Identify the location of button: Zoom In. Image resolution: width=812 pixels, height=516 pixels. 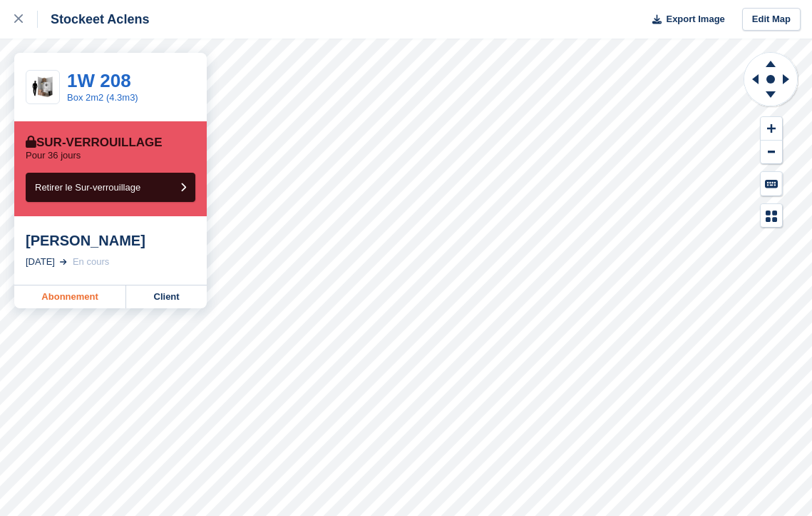
(772, 128).